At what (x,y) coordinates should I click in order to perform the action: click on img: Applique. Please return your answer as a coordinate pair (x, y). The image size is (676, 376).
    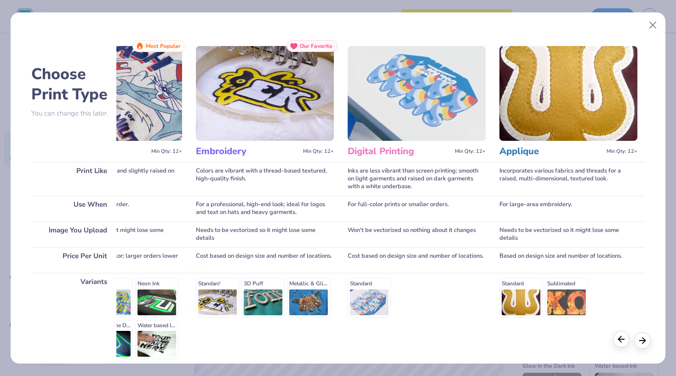
    Looking at the image, I should click on (568, 93).